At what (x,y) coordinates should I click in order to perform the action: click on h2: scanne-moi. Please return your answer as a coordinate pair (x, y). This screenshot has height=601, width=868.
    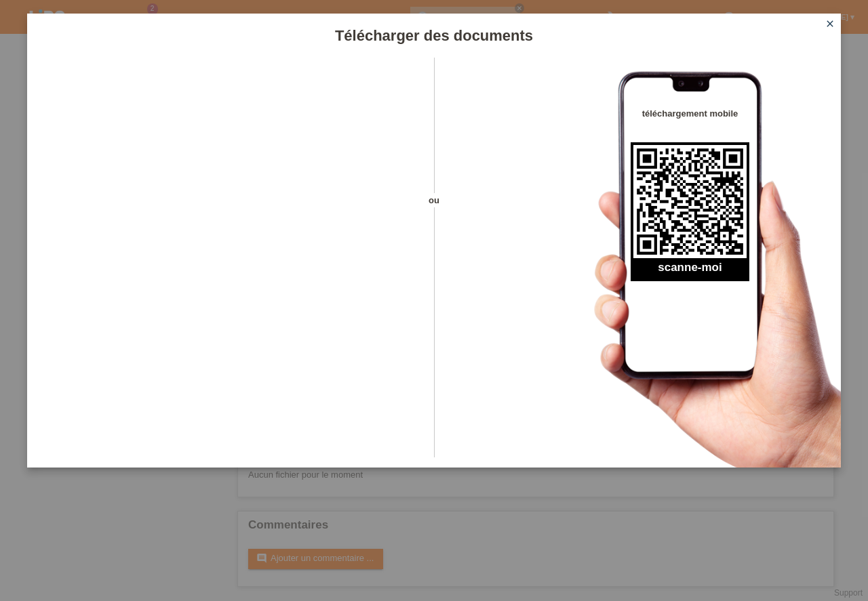
    Looking at the image, I should click on (690, 271).